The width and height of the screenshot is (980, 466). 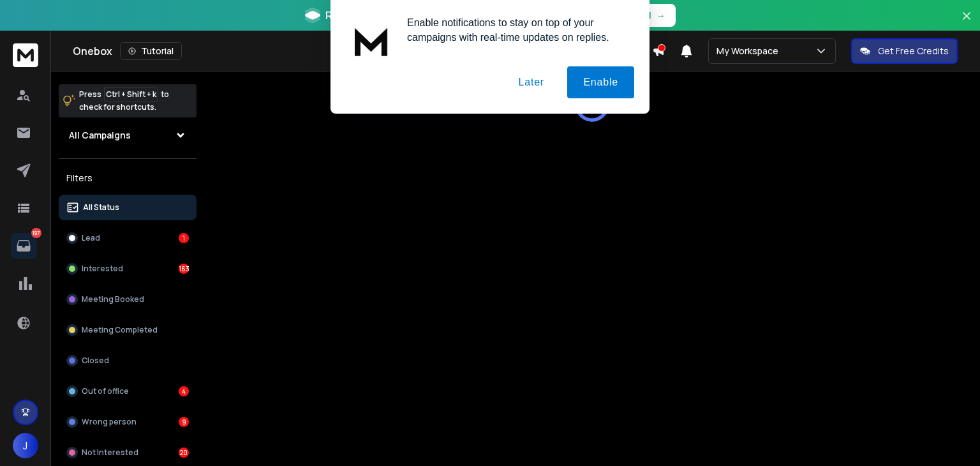 I want to click on p: 197, so click(x=37, y=233).